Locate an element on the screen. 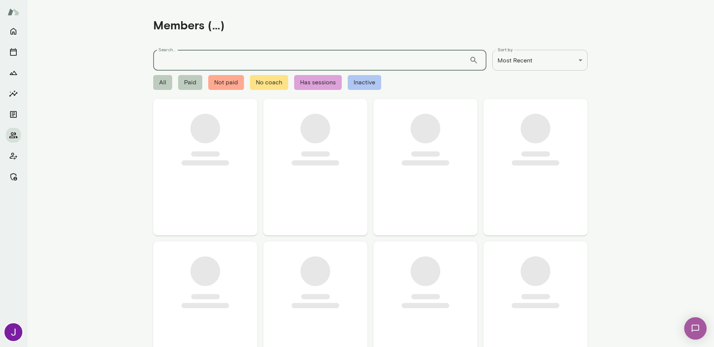 The image size is (714, 347). button: Client app is located at coordinates (13, 156).